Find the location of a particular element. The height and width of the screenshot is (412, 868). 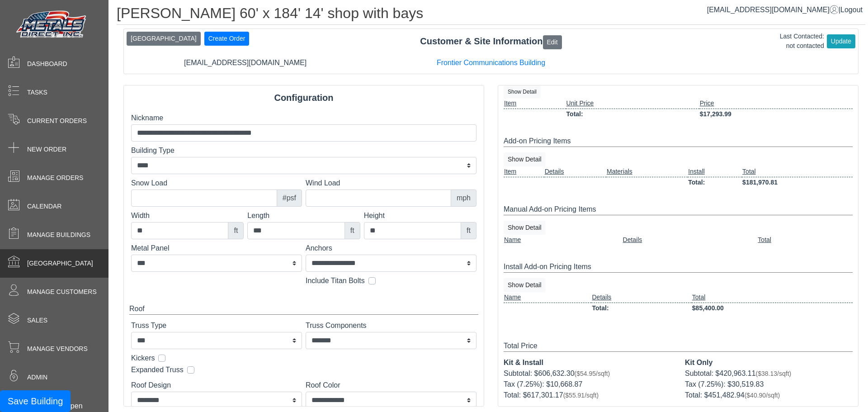

div: Subtotal: $420,963.11 is located at coordinates (769, 374).